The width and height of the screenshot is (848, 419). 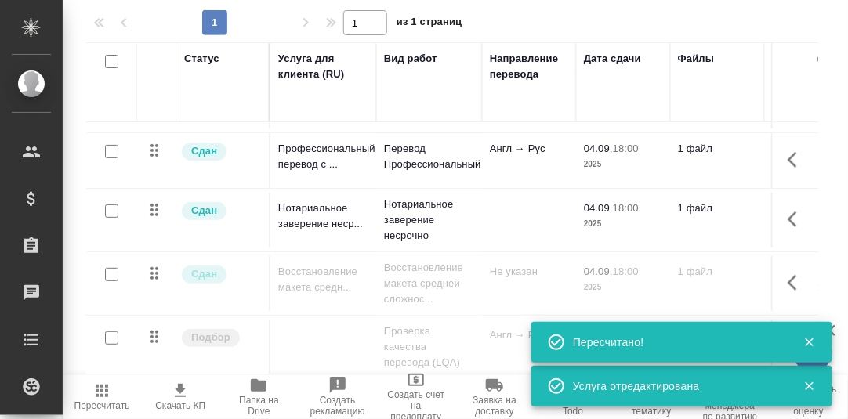 What do you see at coordinates (180, 406) in the screenshot?
I see `span: Скачать КП` at bounding box center [180, 406].